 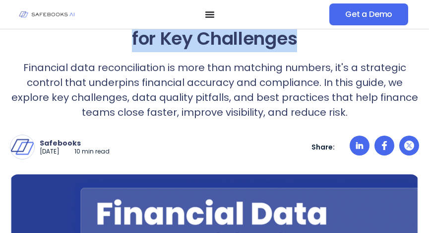 What do you see at coordinates (210, 14) in the screenshot?
I see `button: Menu Toggle` at bounding box center [210, 14].